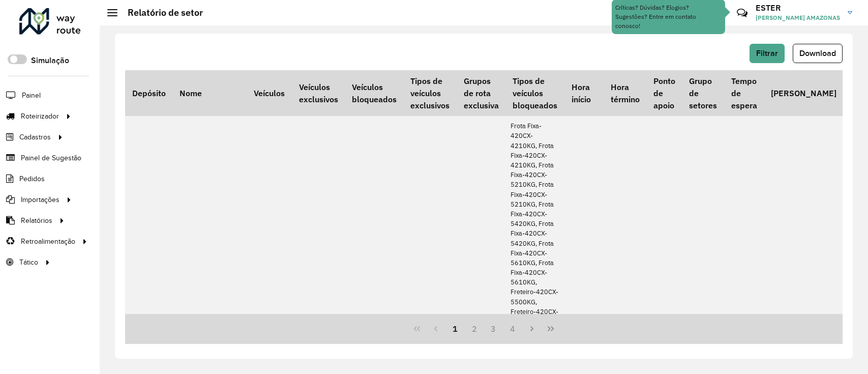  Describe the element at coordinates (767, 53) in the screenshot. I see `span: Filtrar` at that location.